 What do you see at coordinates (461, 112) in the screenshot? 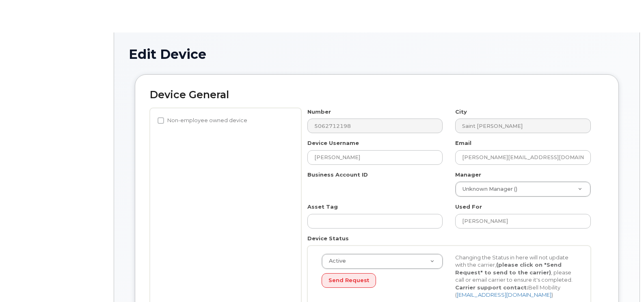
I see `label: City` at bounding box center [461, 112].